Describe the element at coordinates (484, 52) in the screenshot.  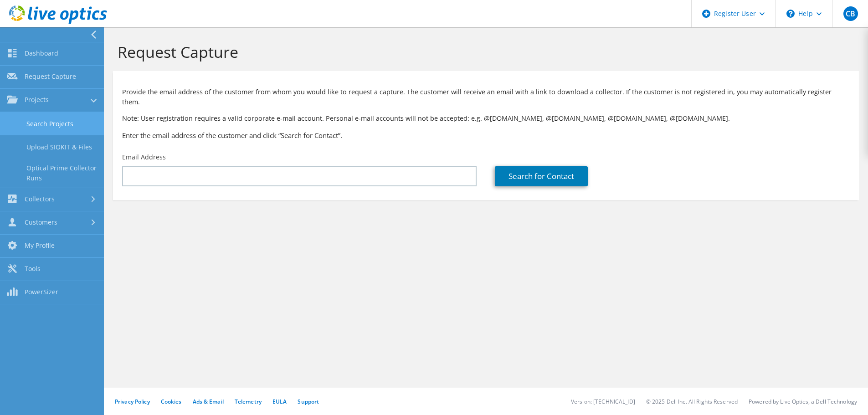
I see `h1: Request Capture` at that location.